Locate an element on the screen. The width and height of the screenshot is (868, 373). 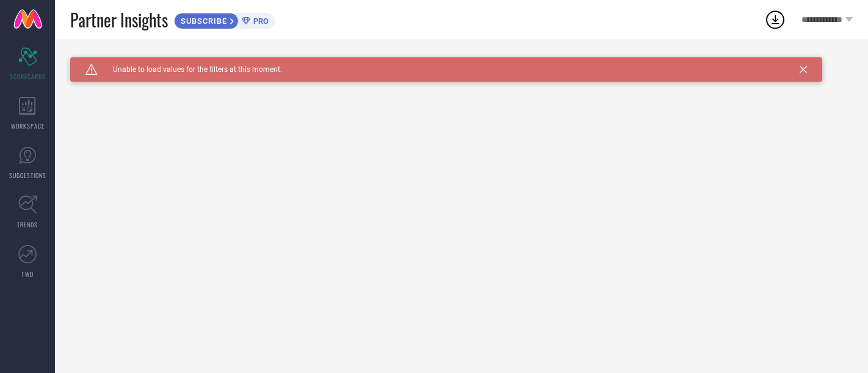
span: WORKSPACE is located at coordinates (28, 125).